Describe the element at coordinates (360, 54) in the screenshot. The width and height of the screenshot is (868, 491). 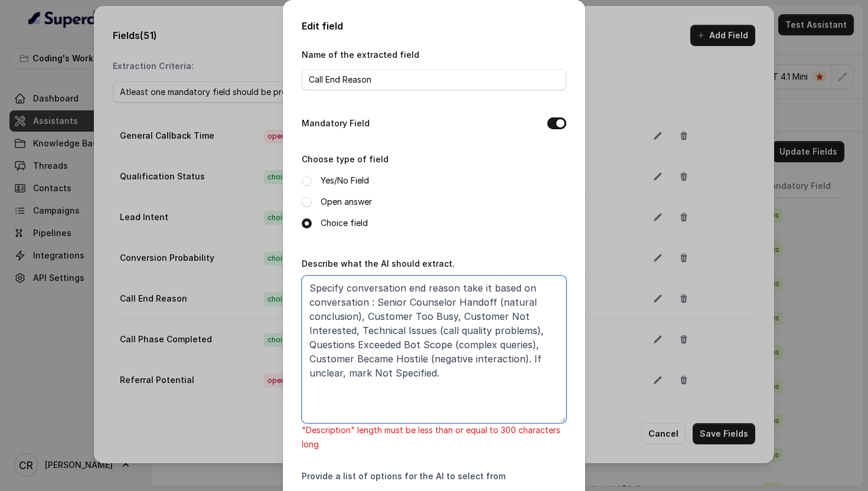
I see `label: Name of the extracted field` at that location.